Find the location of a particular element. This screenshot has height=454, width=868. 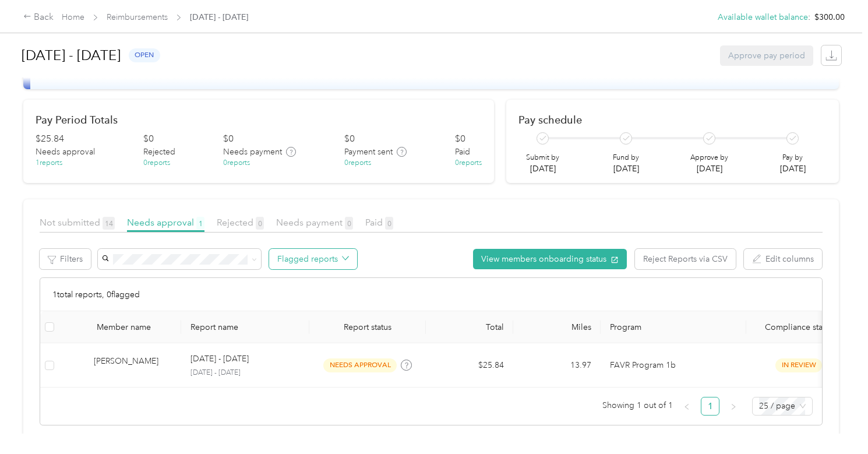

span: 1 is located at coordinates (200, 223).